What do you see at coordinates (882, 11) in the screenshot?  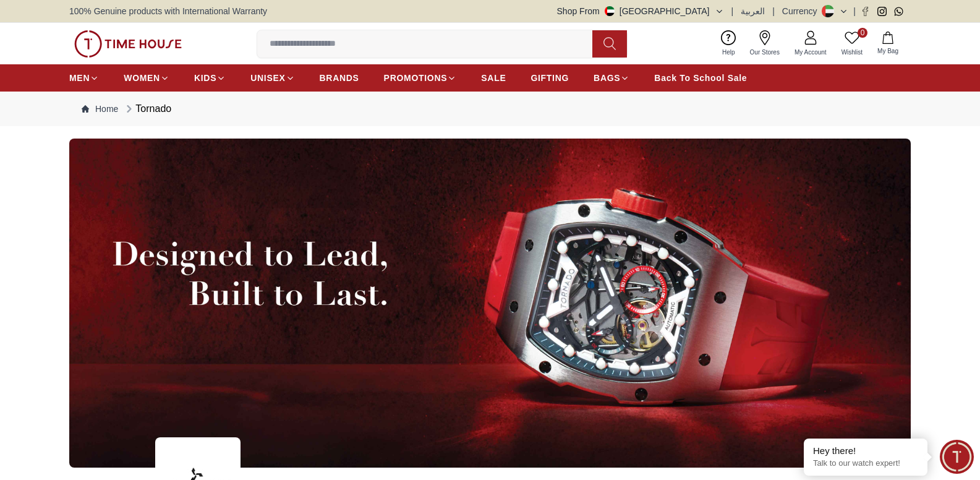 I see `a: Instagram` at bounding box center [882, 11].